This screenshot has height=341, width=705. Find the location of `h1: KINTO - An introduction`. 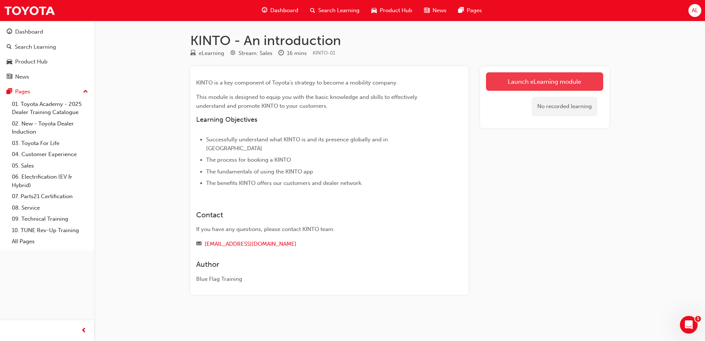

h1: KINTO - An introduction is located at coordinates (400, 41).